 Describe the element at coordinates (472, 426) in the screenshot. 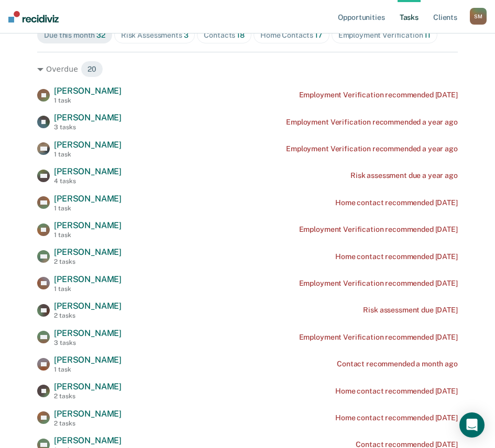

I see `div: Open Intercom Messenger` at that location.